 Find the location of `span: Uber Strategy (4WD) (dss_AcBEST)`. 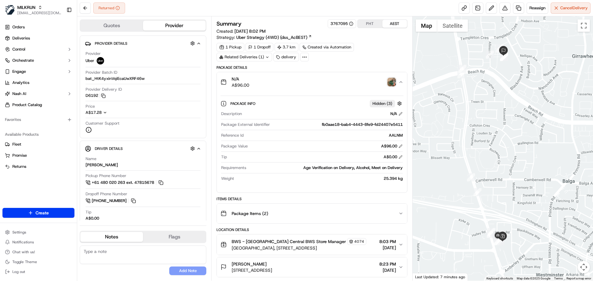

span: Uber Strategy (4WD) (dss_AcBEST) is located at coordinates (272, 37).